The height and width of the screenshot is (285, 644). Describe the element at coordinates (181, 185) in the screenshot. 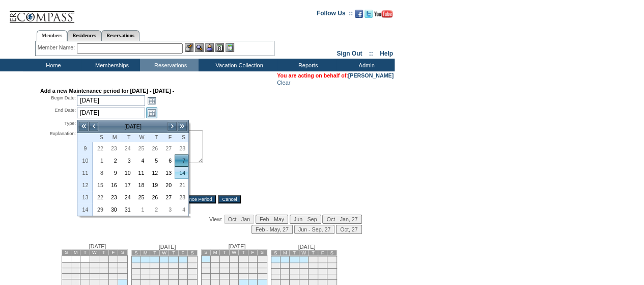

I see `a: 21` at that location.